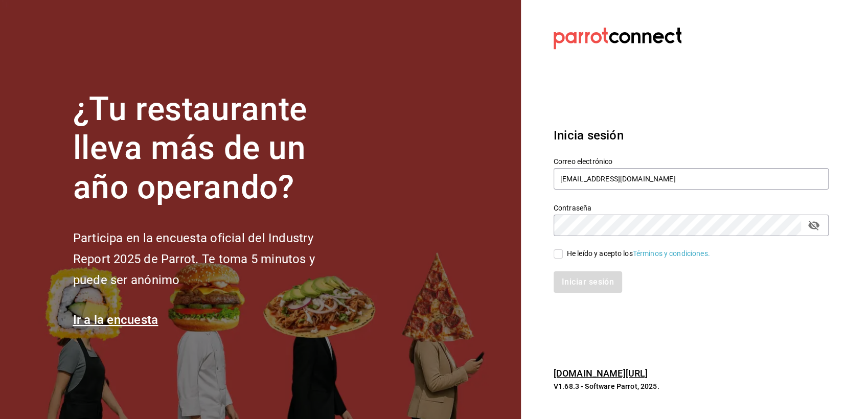 The width and height of the screenshot is (868, 419). I want to click on h2: Participa en la encuesta oficial del Industry Report 2025 de Parrot. Te toma 5 minutos y puede se..., so click(211, 259).